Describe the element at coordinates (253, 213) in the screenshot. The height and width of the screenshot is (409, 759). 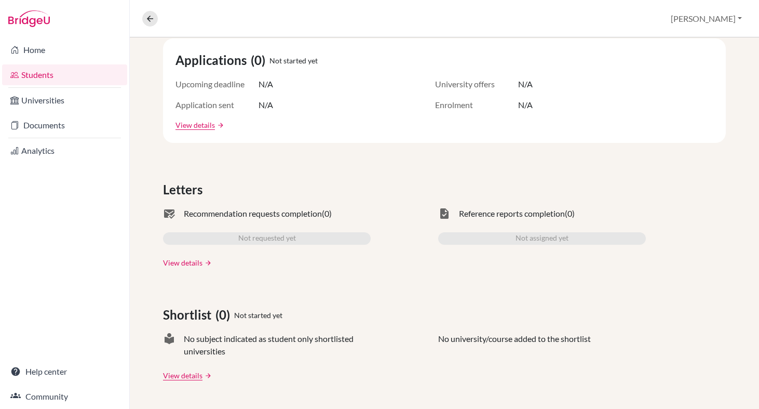
I see `span: Recommendation requests completion` at that location.